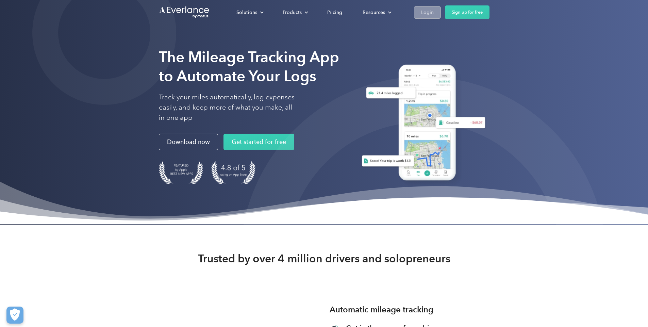 The image size is (648, 327). What do you see at coordinates (467, 12) in the screenshot?
I see `a: Sign up for free` at bounding box center [467, 12].